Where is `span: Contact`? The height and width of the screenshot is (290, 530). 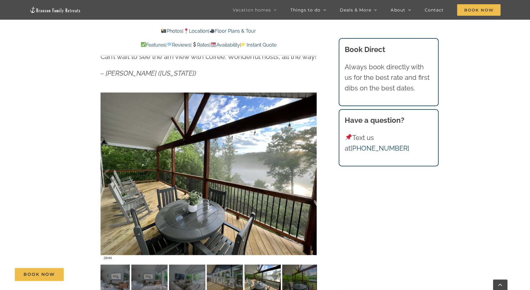
span: Contact is located at coordinates (434, 10).